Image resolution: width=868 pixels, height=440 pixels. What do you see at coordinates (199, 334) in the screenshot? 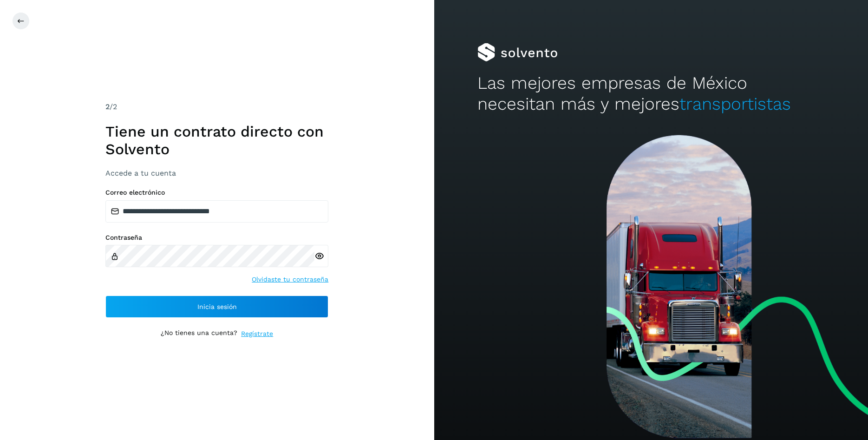
I see `p: ¿No tienes una cuenta?` at bounding box center [199, 334].